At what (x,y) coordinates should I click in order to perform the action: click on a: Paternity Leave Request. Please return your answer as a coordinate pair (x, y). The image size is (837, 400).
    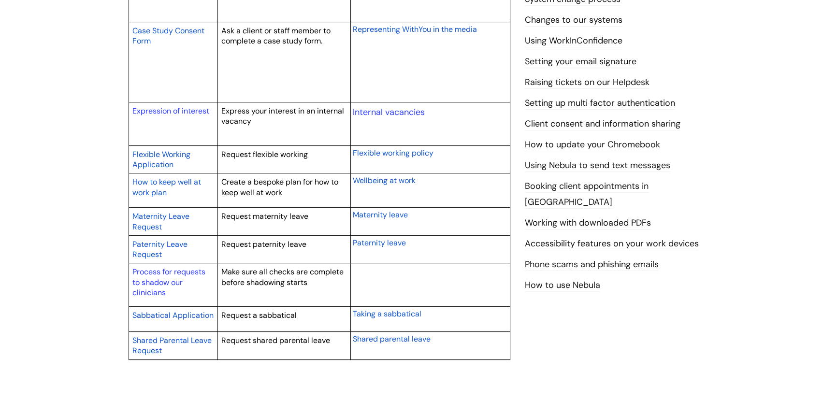
    Looking at the image, I should click on (160, 249).